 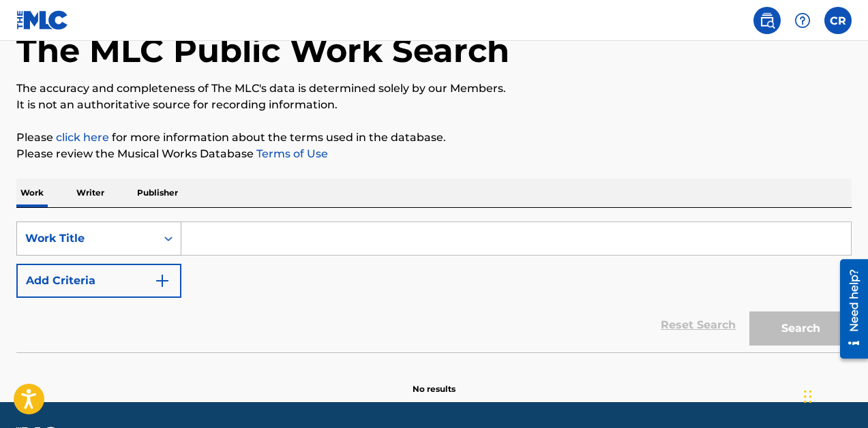 I want to click on img: search, so click(x=767, y=20).